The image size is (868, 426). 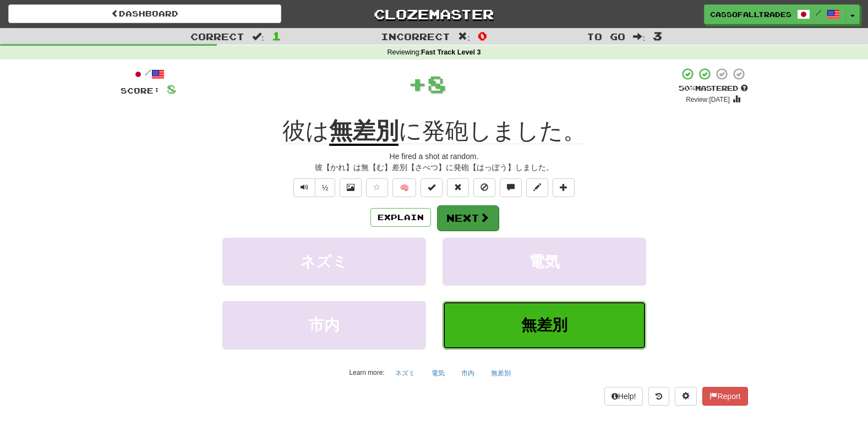 I want to click on span: 電気, so click(x=544, y=261).